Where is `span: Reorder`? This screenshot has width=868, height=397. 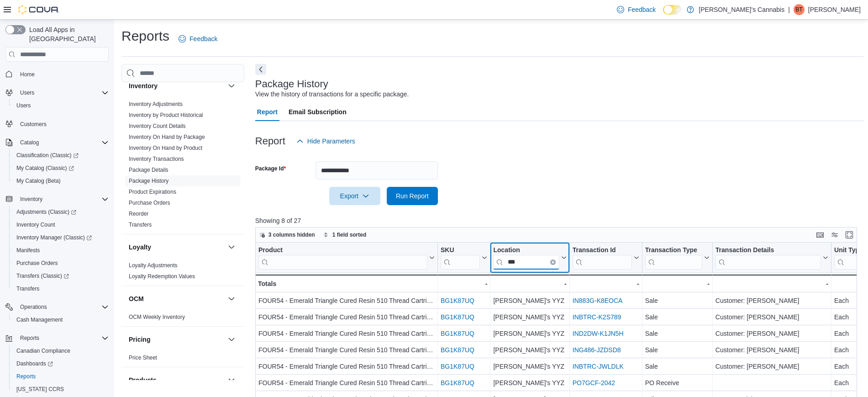
span: Reorder is located at coordinates (138, 214).